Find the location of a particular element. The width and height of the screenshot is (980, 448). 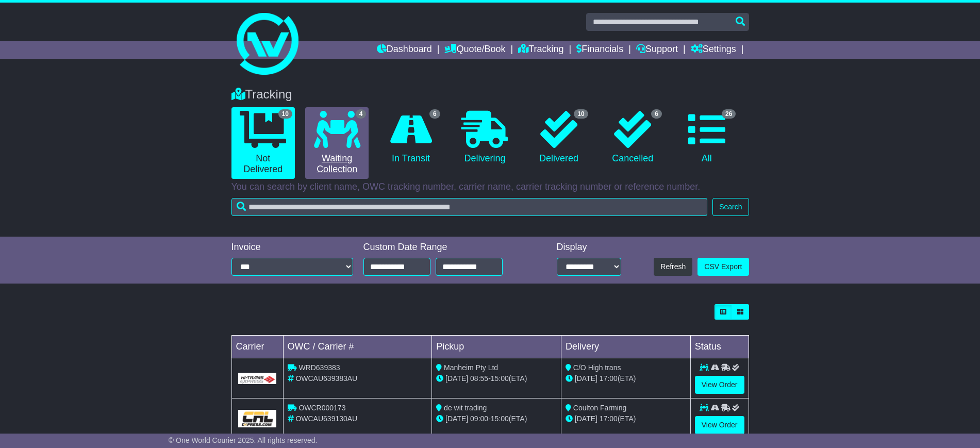

button: Search is located at coordinates (731, 207).